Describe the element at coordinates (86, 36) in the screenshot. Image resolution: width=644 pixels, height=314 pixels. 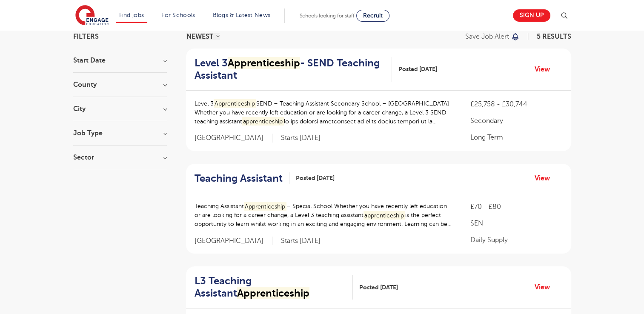
I see `span: Filters` at that location.